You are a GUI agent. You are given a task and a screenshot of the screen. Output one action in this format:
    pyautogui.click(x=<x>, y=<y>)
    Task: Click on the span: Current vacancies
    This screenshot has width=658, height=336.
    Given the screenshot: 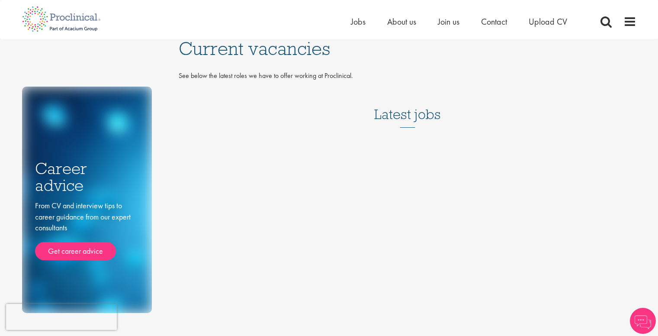 What is the action you would take?
    pyautogui.click(x=254, y=48)
    